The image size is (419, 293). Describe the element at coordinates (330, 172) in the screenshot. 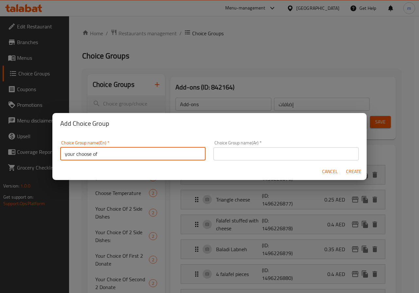

I see `span: Cancel` at that location.